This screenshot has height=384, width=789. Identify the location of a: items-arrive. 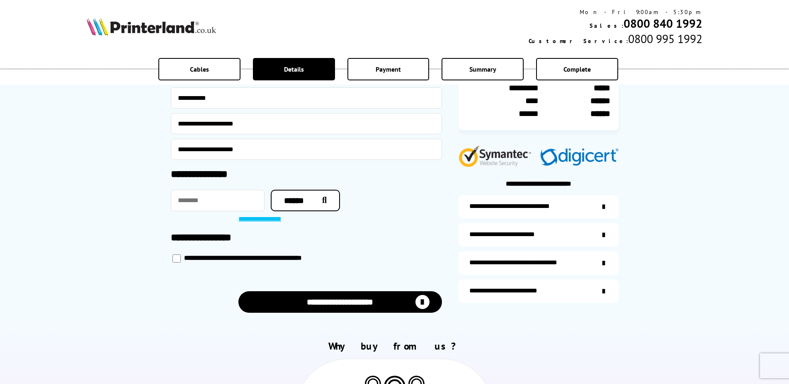
(539, 235).